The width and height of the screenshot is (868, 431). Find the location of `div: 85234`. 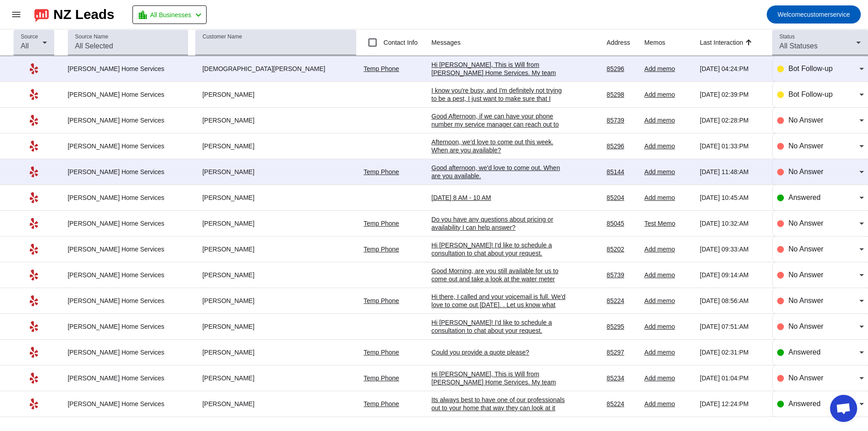

div: 85234 is located at coordinates (622, 378).